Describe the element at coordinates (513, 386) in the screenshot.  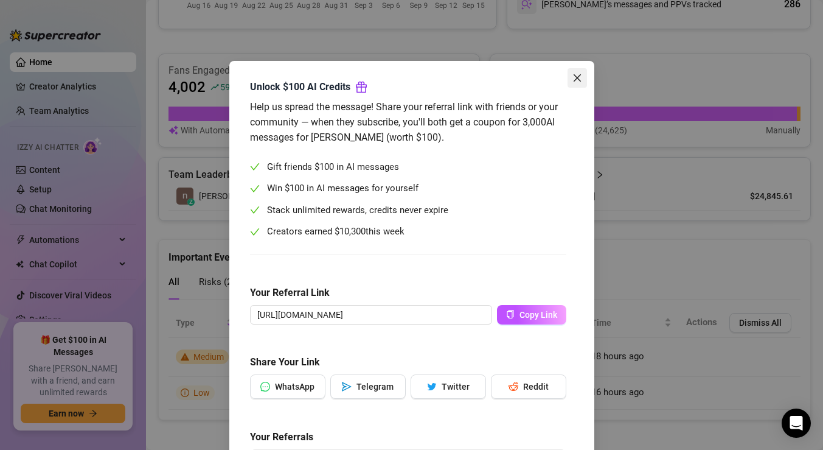
I see `span: reddit` at that location.